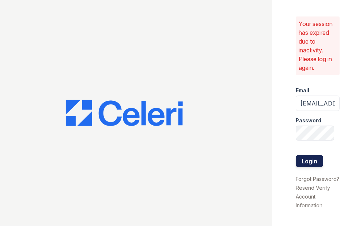 This screenshot has height=226, width=363. I want to click on p: Your session has expired due to inactivity. Please log in again., so click(318, 46).